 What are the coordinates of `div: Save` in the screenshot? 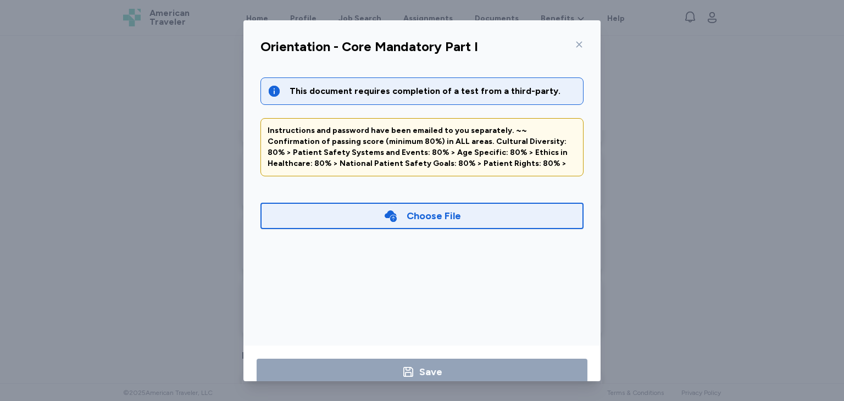 It's located at (431, 372).